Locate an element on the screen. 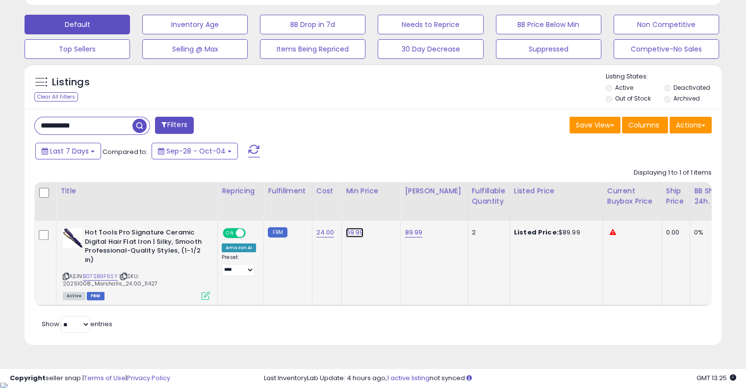  button: Inventory Age is located at coordinates (195, 25).